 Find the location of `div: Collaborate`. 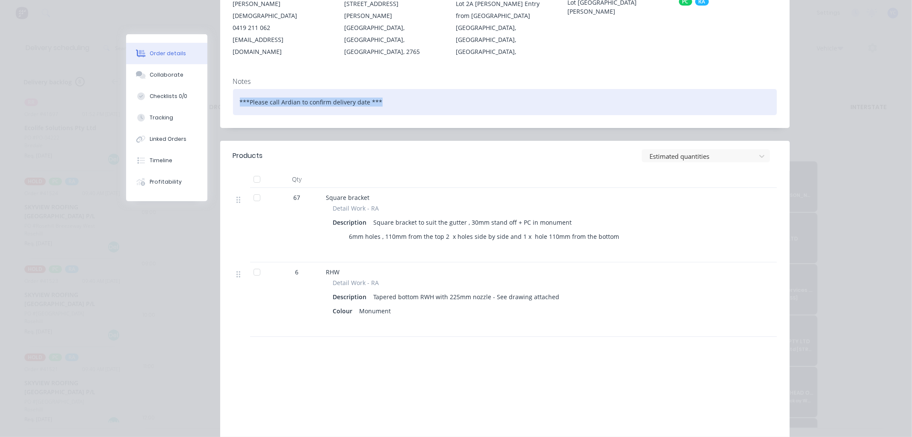

div: Collaborate is located at coordinates (166, 75).